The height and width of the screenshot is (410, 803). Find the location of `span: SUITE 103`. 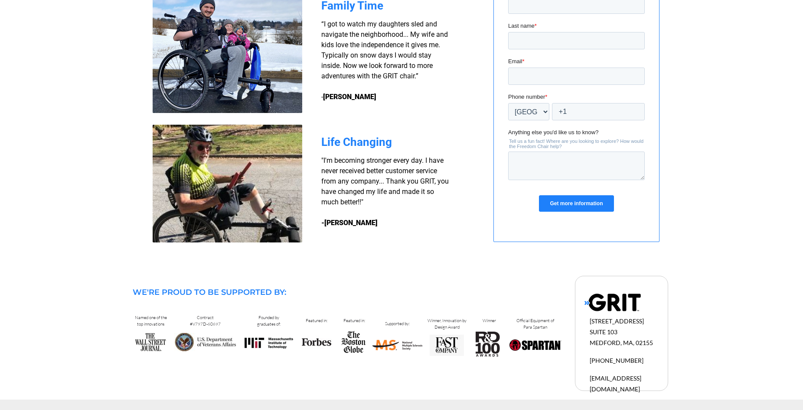

span: SUITE 103 is located at coordinates (603, 332).